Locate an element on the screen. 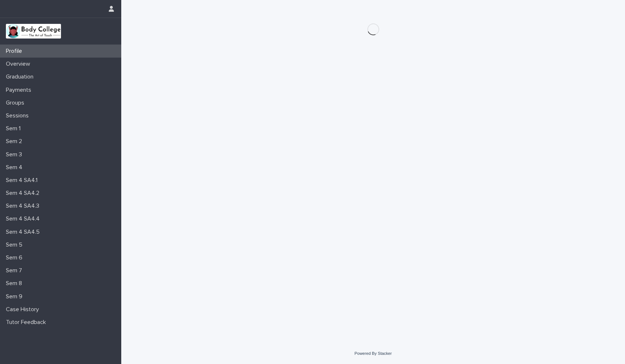  p: Sem 4 SA4.2 is located at coordinates (24, 193).